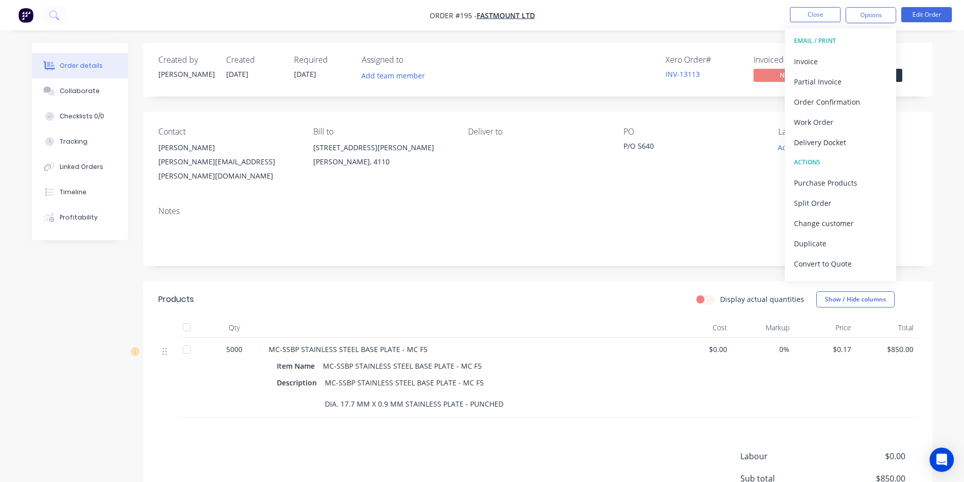  Describe the element at coordinates (73, 192) in the screenshot. I see `div: Timeline` at that location.